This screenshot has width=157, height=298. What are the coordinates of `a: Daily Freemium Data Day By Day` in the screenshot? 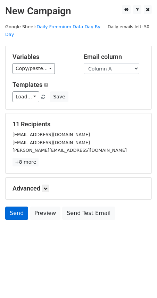 It's located at (53, 31).